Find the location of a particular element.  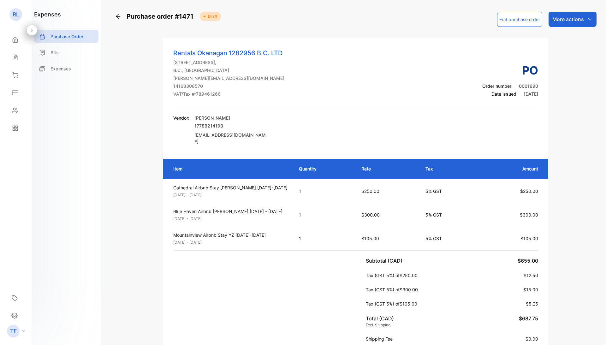

span: $15.00 is located at coordinates (530, 289).